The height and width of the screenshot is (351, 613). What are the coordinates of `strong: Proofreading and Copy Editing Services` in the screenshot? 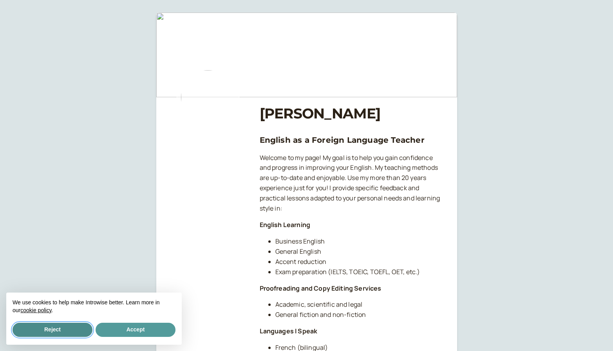 It's located at (320, 288).